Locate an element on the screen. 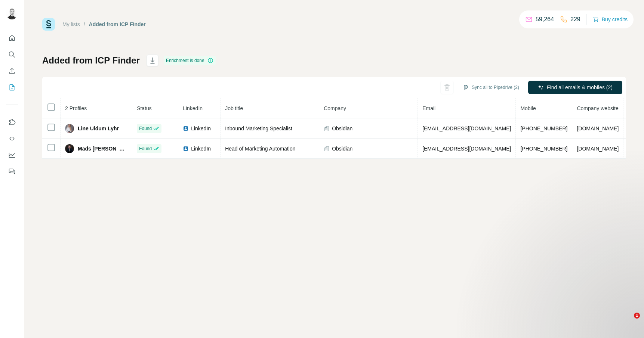 The image size is (644, 338). span: Mobile is located at coordinates (528, 109).